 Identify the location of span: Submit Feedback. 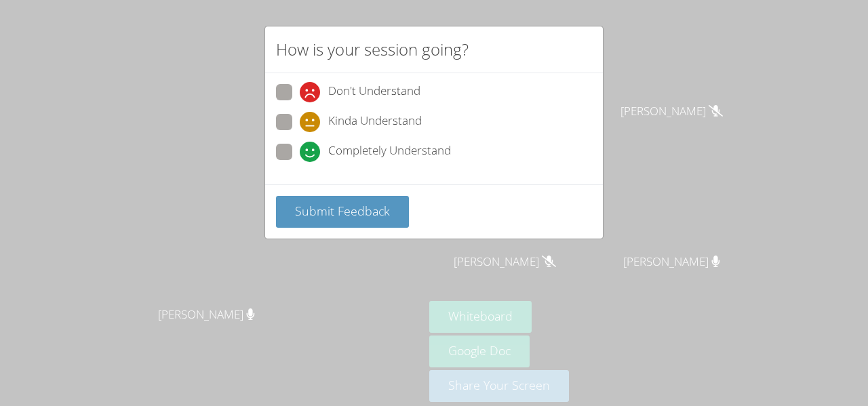
(343, 211).